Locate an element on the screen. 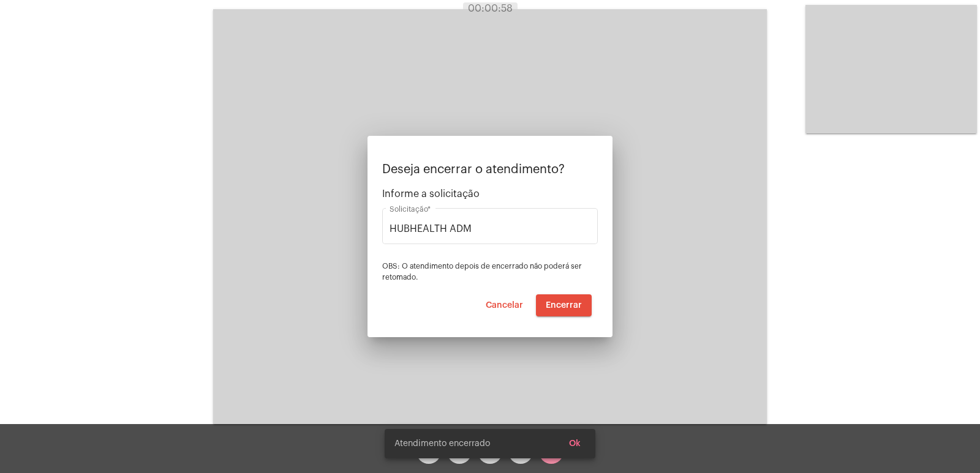 This screenshot has width=980, height=473. span: Informe a solicitação is located at coordinates (490, 194).